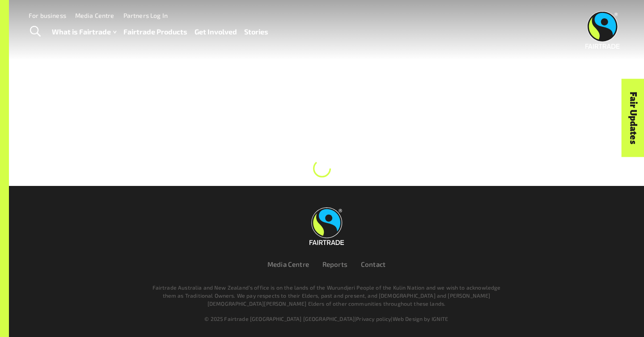  What do you see at coordinates (326, 295) in the screenshot?
I see `p: Fairtrade Australia and New Zealand’s office is on the lands of the Wurundjeri People of the Kuli...` at bounding box center [326, 295].